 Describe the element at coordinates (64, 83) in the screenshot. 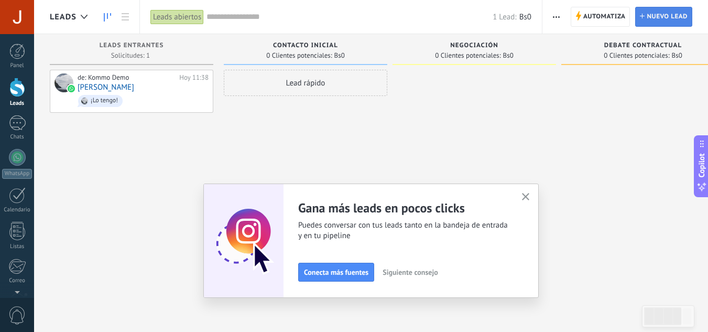

I see `div: Javier Muguertegui` at that location.